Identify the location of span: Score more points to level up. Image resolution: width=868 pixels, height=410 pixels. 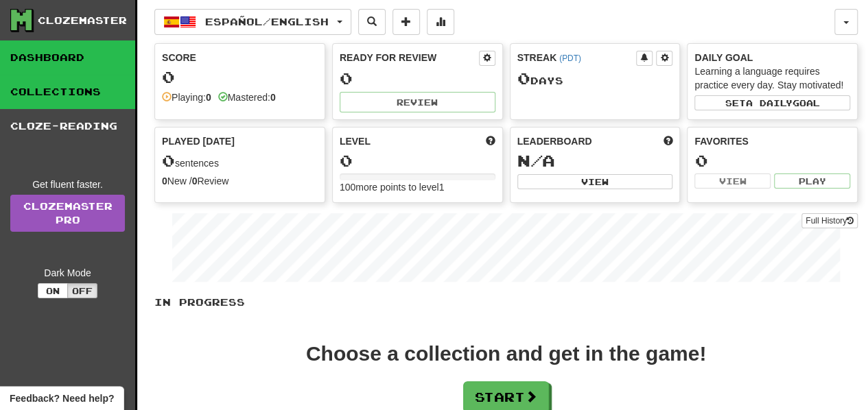
(491, 141).